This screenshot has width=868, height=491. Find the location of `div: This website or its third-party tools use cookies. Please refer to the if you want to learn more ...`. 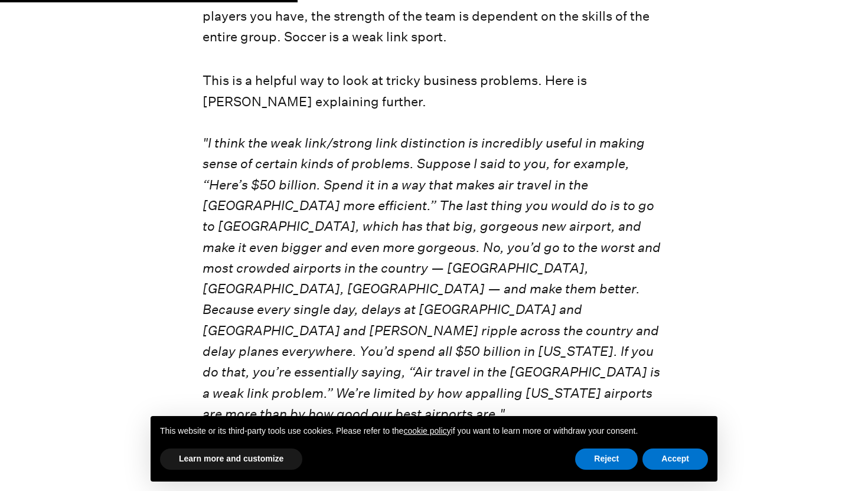

div: This website or its third-party tools use cookies. Please refer to the if you want to learn more ... is located at coordinates (434, 431).